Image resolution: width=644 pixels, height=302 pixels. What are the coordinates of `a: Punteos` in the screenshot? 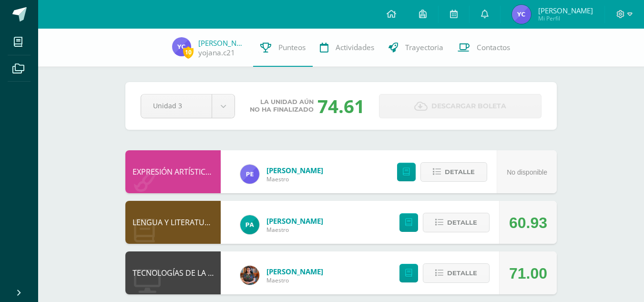 It's located at (282, 48).